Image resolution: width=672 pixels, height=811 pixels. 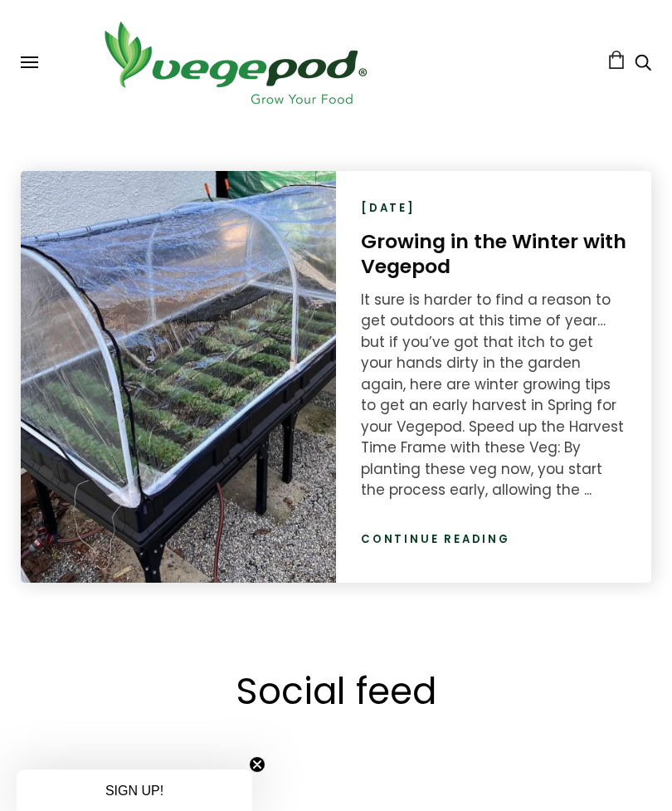 I want to click on h2: Social feed, so click(x=336, y=691).